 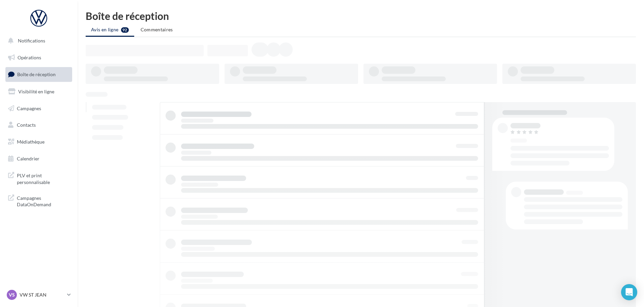 What do you see at coordinates (28, 158) in the screenshot?
I see `span: Calendrier` at bounding box center [28, 158].